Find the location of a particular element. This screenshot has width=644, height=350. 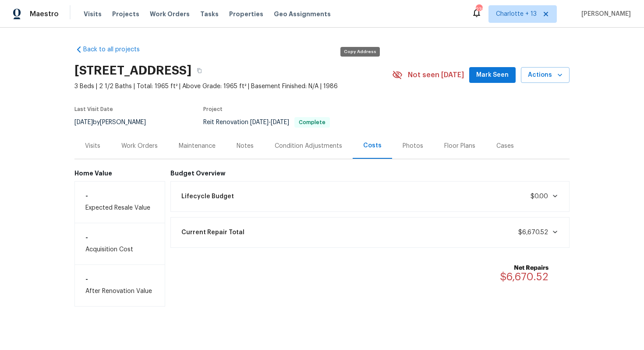

span: Work Orders is located at coordinates (170, 14).